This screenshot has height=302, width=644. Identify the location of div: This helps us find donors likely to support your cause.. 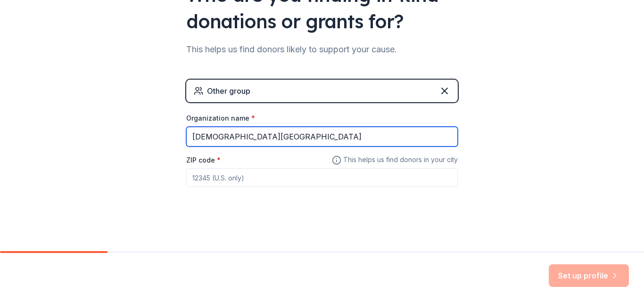
(322, 49).